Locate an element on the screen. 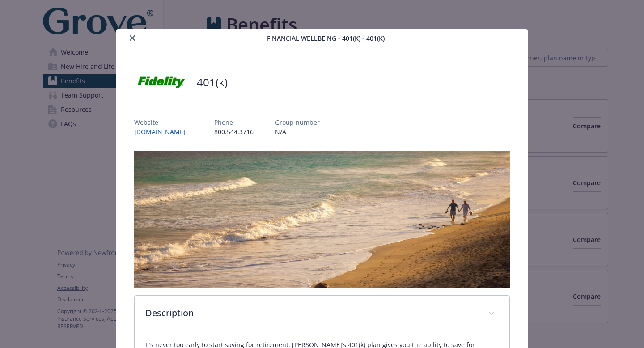 The height and width of the screenshot is (348, 644). div: Description is located at coordinates (322, 314).